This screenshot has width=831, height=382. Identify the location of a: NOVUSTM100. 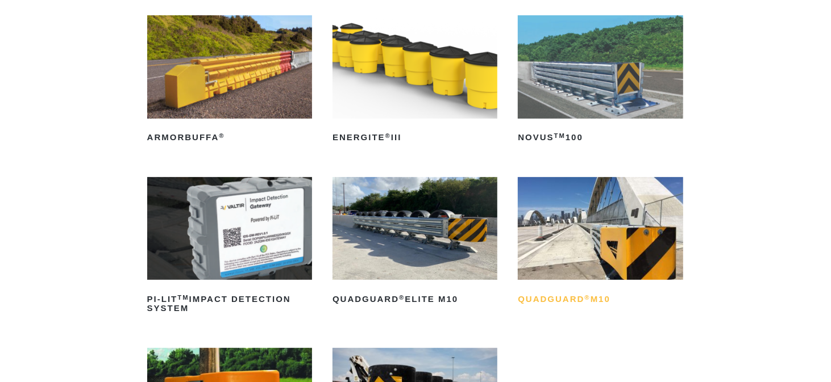
(600, 81).